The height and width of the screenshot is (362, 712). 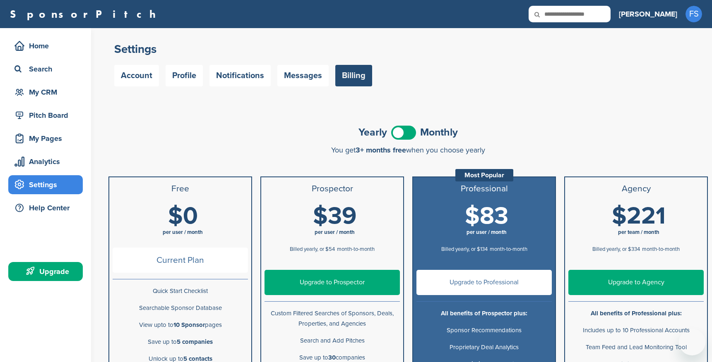 I want to click on a: My CRM, so click(x=46, y=92).